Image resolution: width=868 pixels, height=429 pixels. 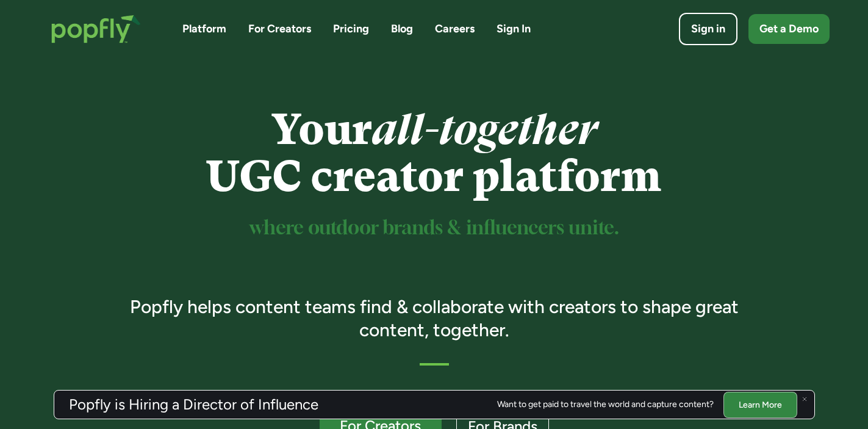 What do you see at coordinates (434, 153) in the screenshot?
I see `h1: Your UGC creator platform` at bounding box center [434, 153].